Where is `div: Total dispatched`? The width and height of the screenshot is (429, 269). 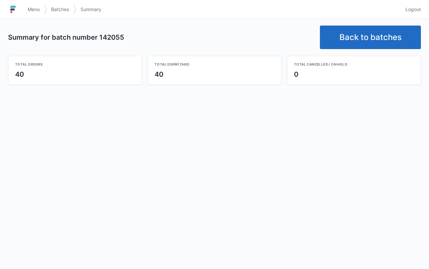 div: Total dispatched is located at coordinates (215, 64).